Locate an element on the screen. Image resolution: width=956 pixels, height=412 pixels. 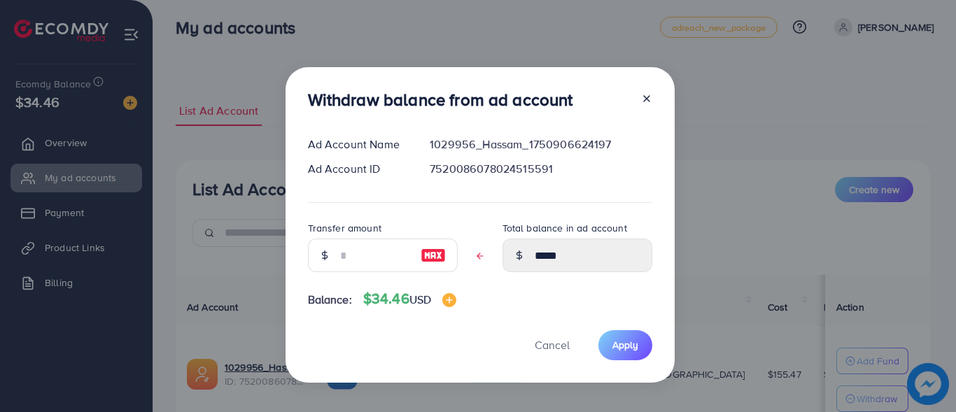
button: Cancel is located at coordinates (552, 345).